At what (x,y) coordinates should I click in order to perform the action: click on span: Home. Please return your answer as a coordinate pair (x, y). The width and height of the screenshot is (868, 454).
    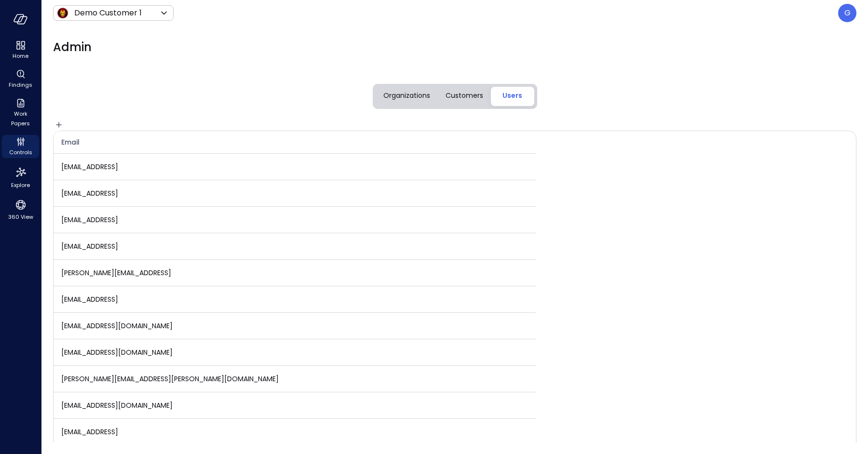
    Looking at the image, I should click on (20, 56).